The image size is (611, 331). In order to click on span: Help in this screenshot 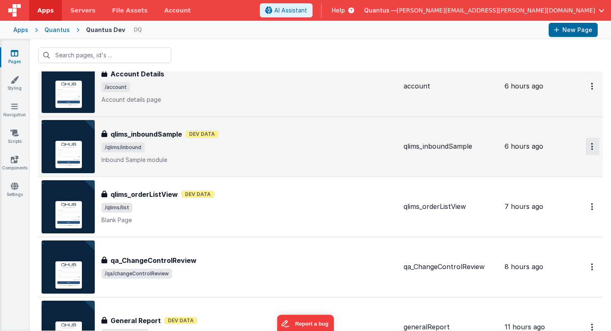, I will do `click(338, 10)`.